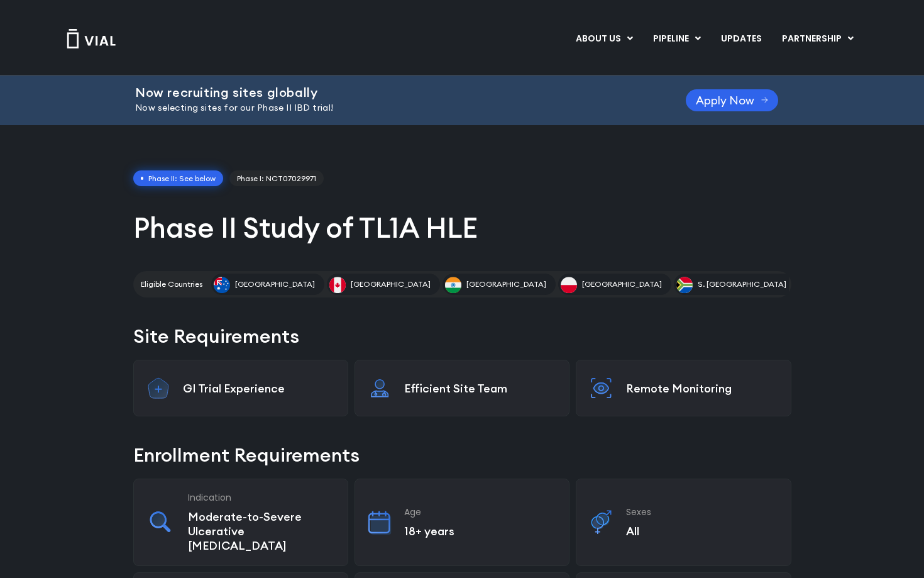 The image size is (924, 578). What do you see at coordinates (569, 285) in the screenshot?
I see `img: Poland` at bounding box center [569, 285].